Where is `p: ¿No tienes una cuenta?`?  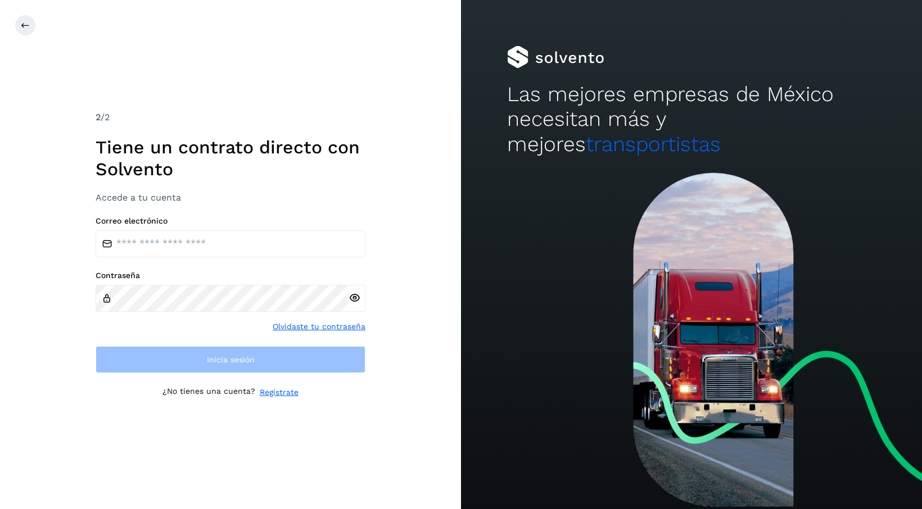 p: ¿No tienes una cuenta? is located at coordinates (209, 393).